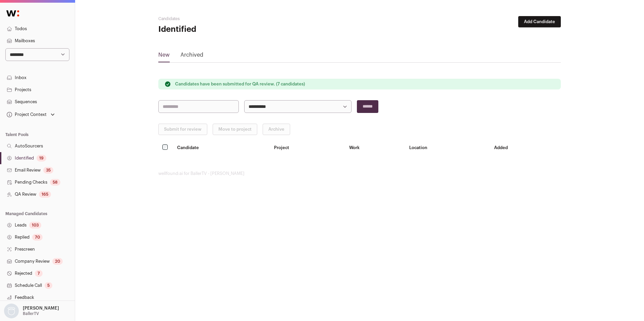 The width and height of the screenshot is (644, 321). Describe the element at coordinates (39, 273) in the screenshot. I see `div: 7` at that location.